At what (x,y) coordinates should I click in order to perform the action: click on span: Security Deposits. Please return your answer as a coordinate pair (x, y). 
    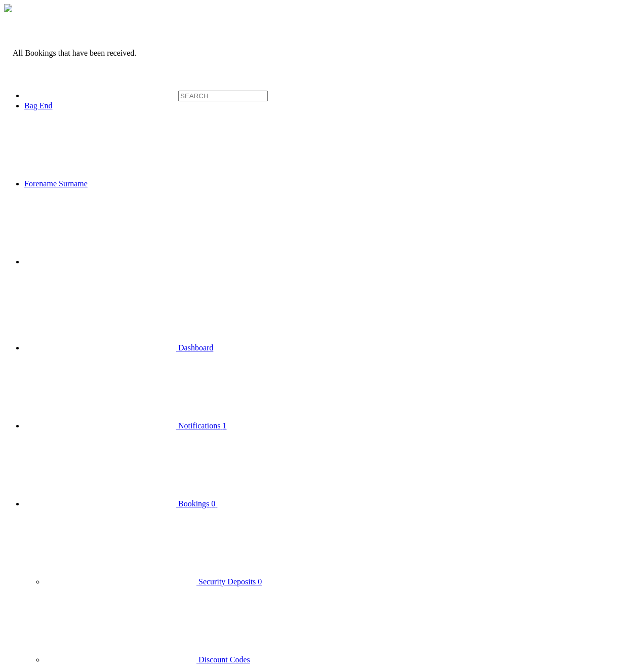
    Looking at the image, I should click on (227, 581).